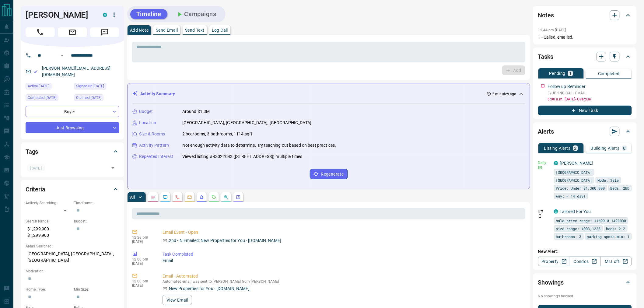 The image size is (644, 308). What do you see at coordinates (105, 32) in the screenshot?
I see `span: Message` at bounding box center [105, 32].